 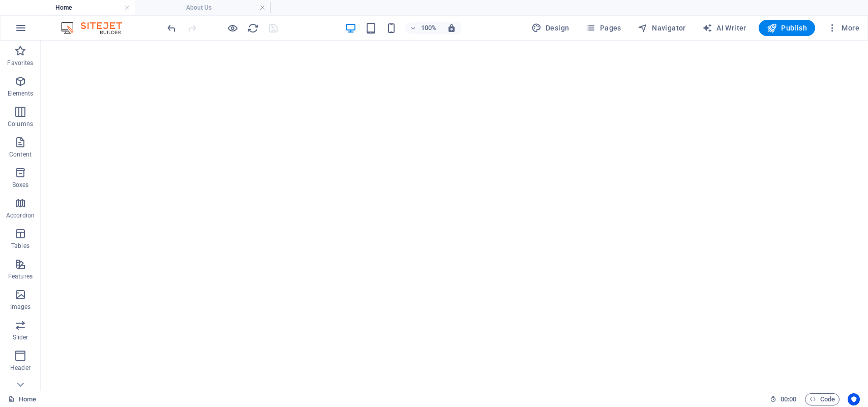 I want to click on span: Publish, so click(x=786, y=28).